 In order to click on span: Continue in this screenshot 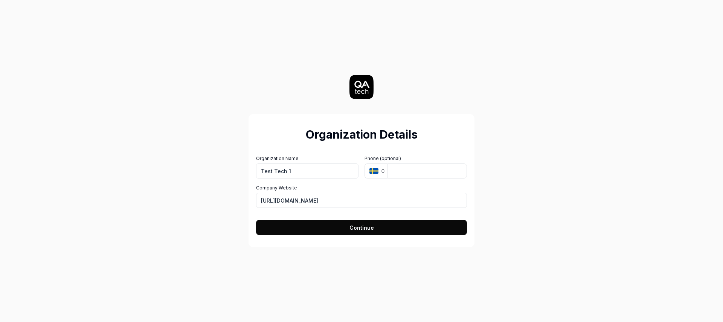, I will do `click(362, 228)`.